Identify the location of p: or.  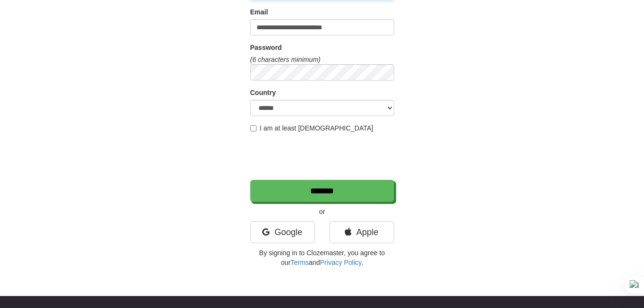
(322, 212).